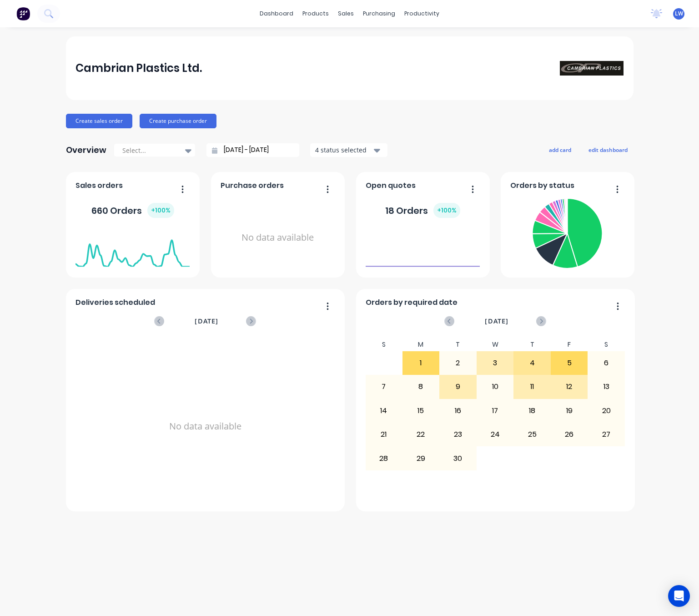 This screenshot has width=699, height=616. Describe the element at coordinates (542, 186) in the screenshot. I see `span: Orders by status` at that location.